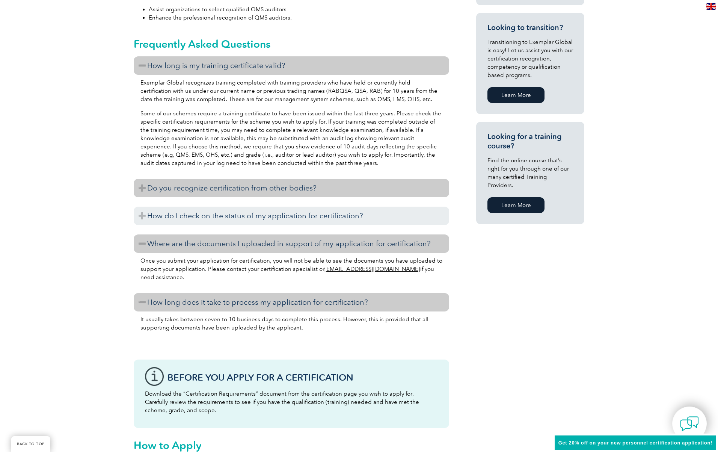 This screenshot has height=452, width=718. I want to click on h3: Before You Apply For a Certification, so click(303, 377).